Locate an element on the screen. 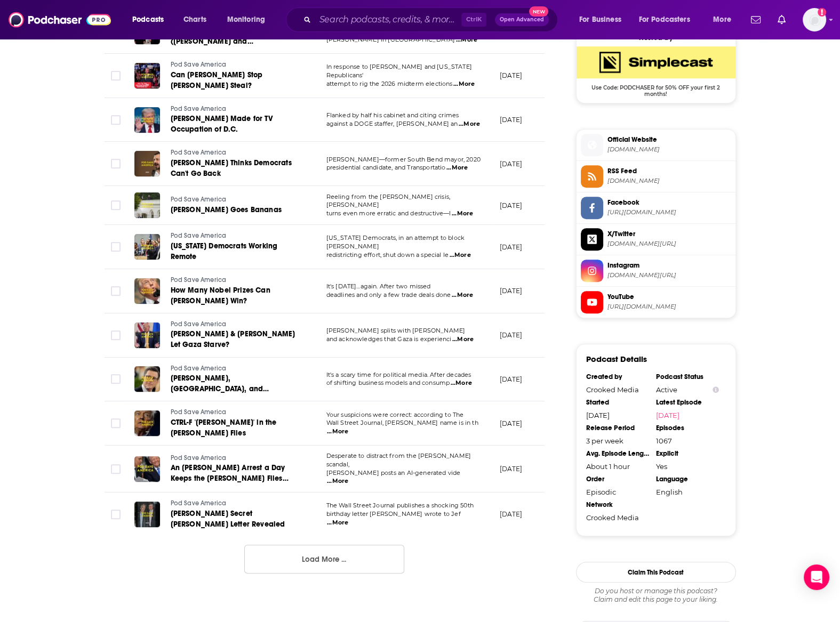 This screenshot has height=622, width=840. div: About 1 hour is located at coordinates (617, 466).